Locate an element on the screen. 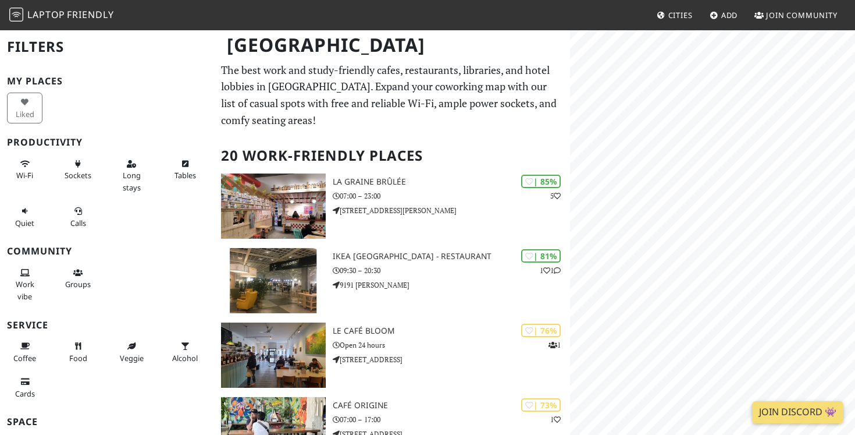 Image resolution: width=855 pixels, height=435 pixels. span: Work-friendly tables is located at coordinates (185, 175).